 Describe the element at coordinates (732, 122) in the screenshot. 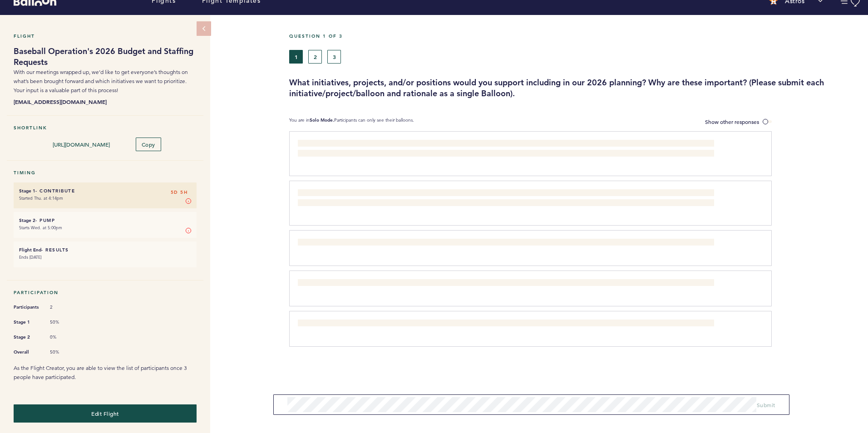

I see `span: Show other responses` at that location.